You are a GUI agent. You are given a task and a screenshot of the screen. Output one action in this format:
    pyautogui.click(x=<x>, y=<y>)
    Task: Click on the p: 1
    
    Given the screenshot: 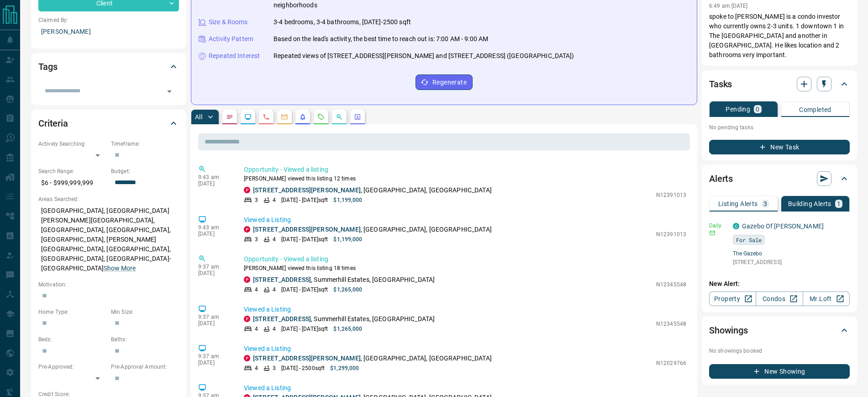 What is the action you would take?
    pyautogui.click(x=839, y=204)
    